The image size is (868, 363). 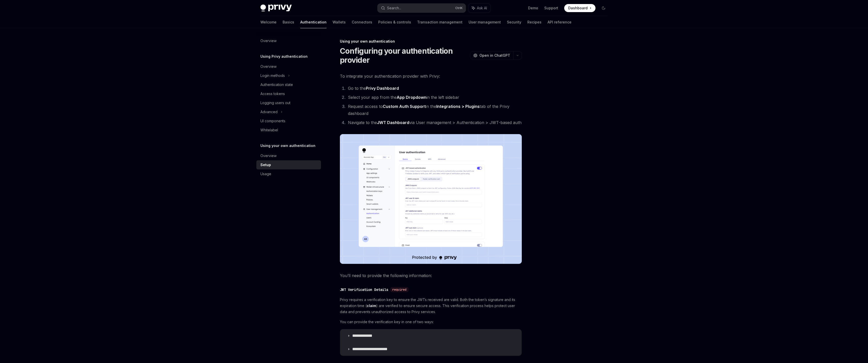 What do you see at coordinates (458, 106) in the screenshot?
I see `a: Integrations > Plugins` at bounding box center [458, 106].